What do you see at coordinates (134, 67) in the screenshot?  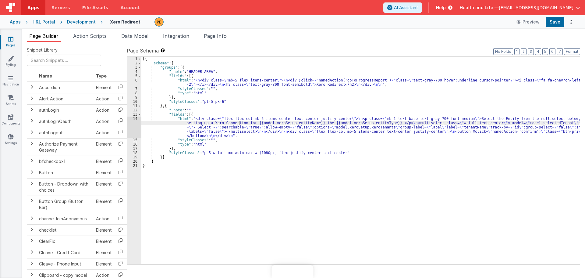 I see `div: 3` at bounding box center [134, 67].